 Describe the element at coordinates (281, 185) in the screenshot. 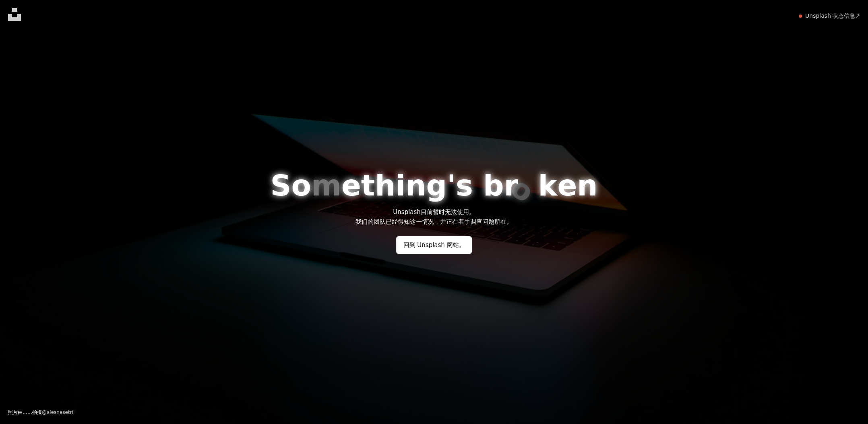

I see `font: S` at that location.